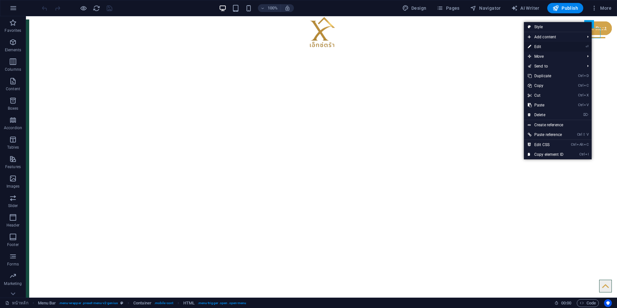  I want to click on i: Reload page, so click(96, 8).